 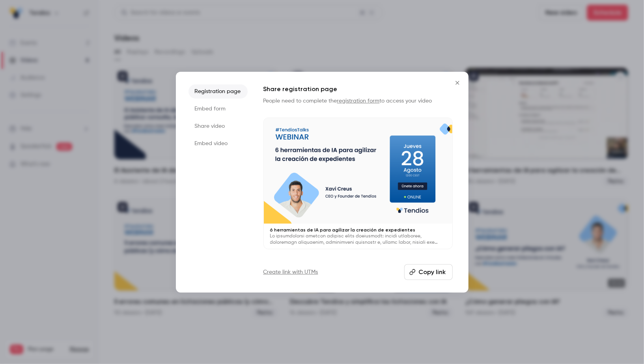 I want to click on a: 6 herramientas de IA para agilizar la creación de expedientesLo ipsumdolorsi ametcon adipisc elit..., so click(x=358, y=183).